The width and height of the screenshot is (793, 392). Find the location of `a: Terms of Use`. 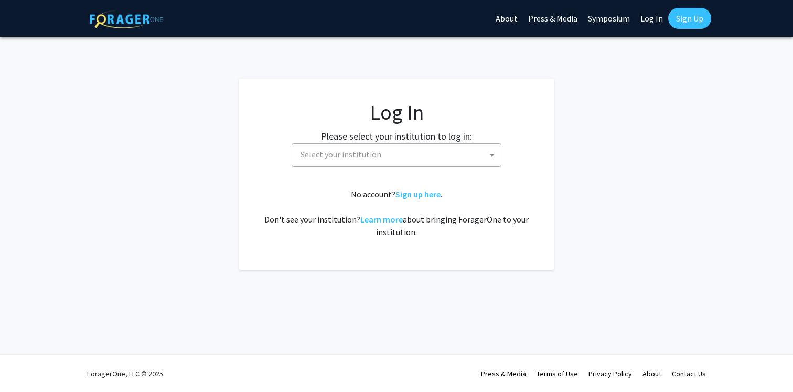

a: Terms of Use is located at coordinates (557, 373).